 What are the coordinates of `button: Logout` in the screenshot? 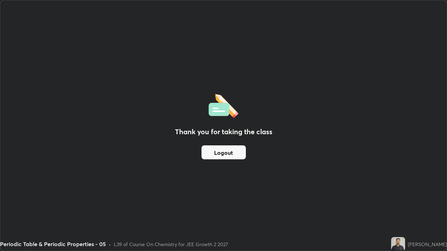 It's located at (223, 153).